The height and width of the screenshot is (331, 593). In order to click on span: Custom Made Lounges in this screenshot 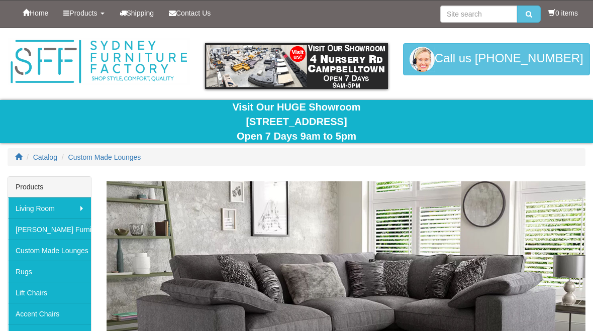, I will do `click(105, 157)`.